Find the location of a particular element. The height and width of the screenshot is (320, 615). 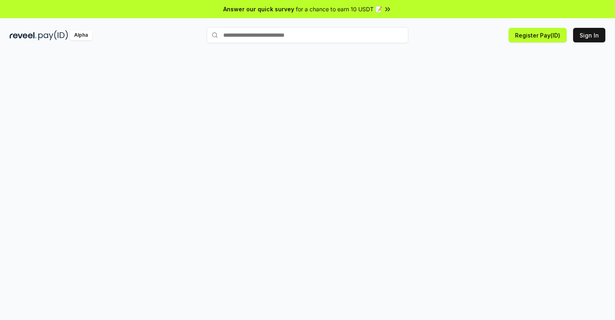

img: pay_id is located at coordinates (53, 35).